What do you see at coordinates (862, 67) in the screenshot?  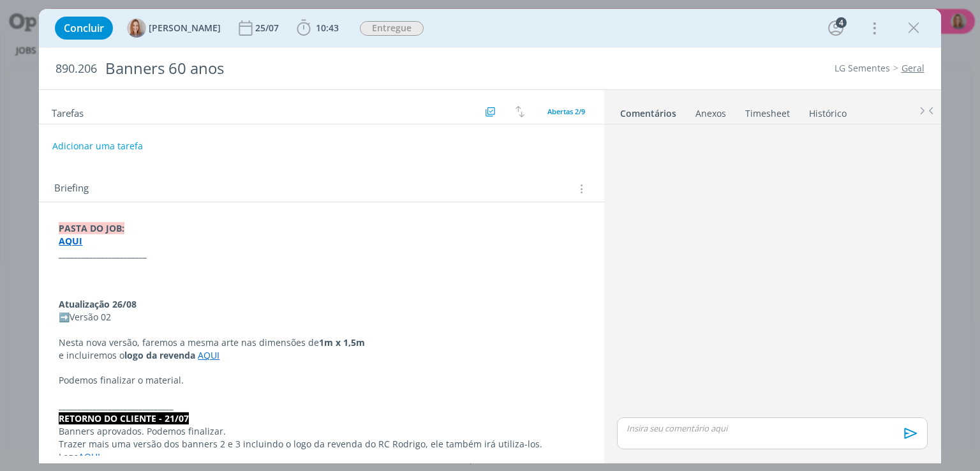 I see `a: LG Sementes` at bounding box center [862, 67].